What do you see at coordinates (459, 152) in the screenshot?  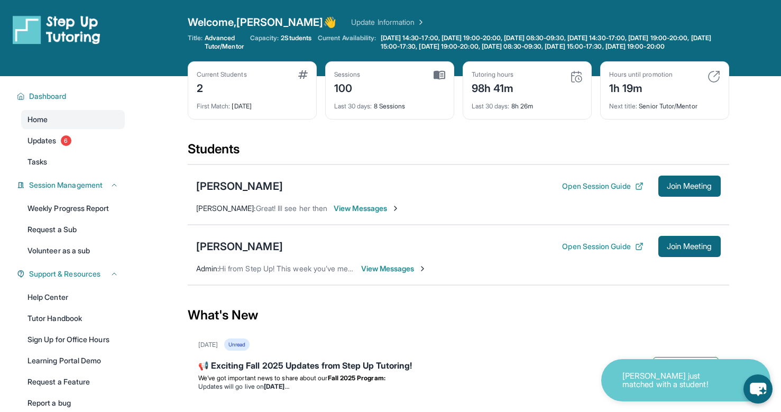 I see `div: Students` at bounding box center [459, 152].